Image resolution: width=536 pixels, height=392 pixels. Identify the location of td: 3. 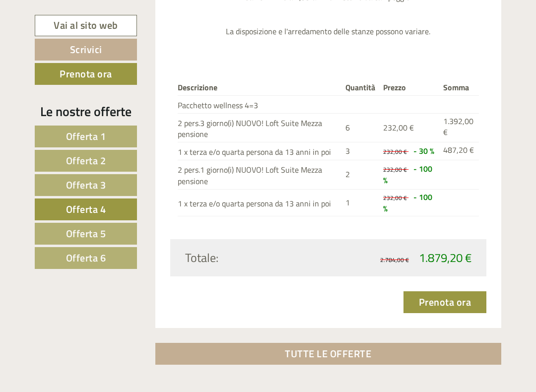
(360, 151).